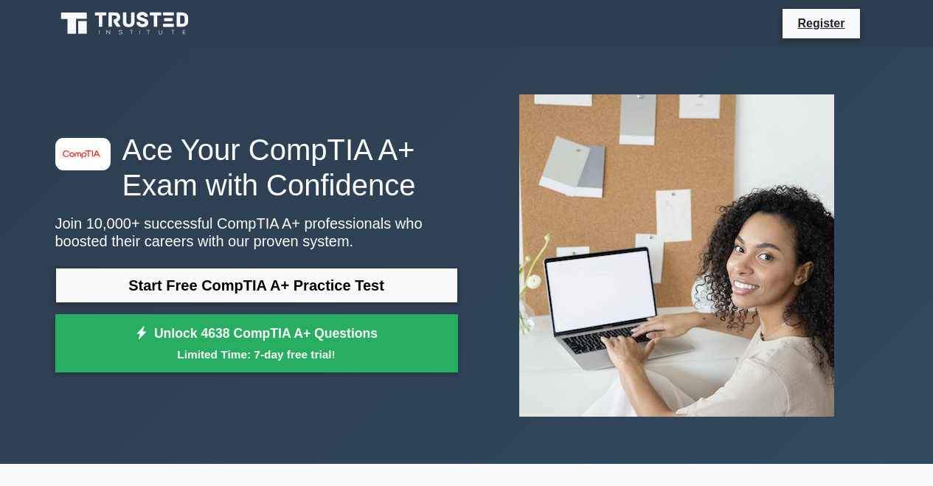 This screenshot has width=933, height=486. Describe the element at coordinates (257, 285) in the screenshot. I see `a: Start Free CompTIA A+ Practice Test` at that location.